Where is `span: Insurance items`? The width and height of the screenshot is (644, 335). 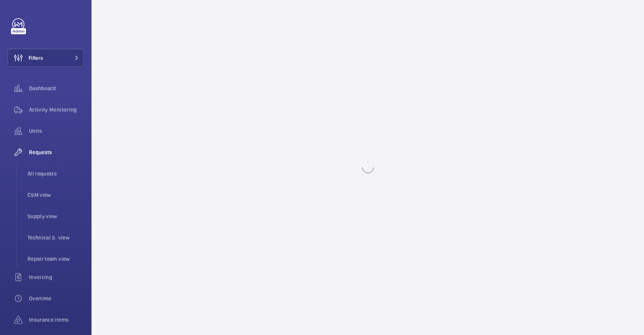
span: Insurance items is located at coordinates (56, 320).